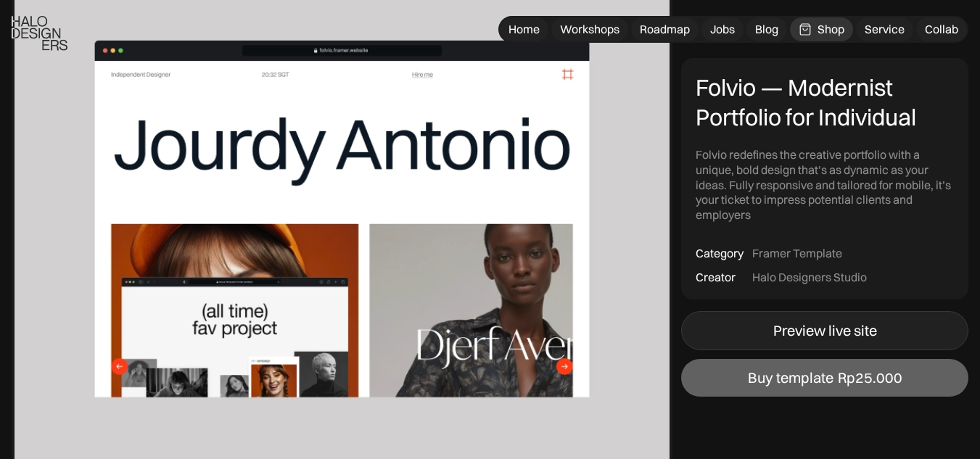 The image size is (980, 459). Describe the element at coordinates (590, 29) in the screenshot. I see `a: Workshops` at that location.